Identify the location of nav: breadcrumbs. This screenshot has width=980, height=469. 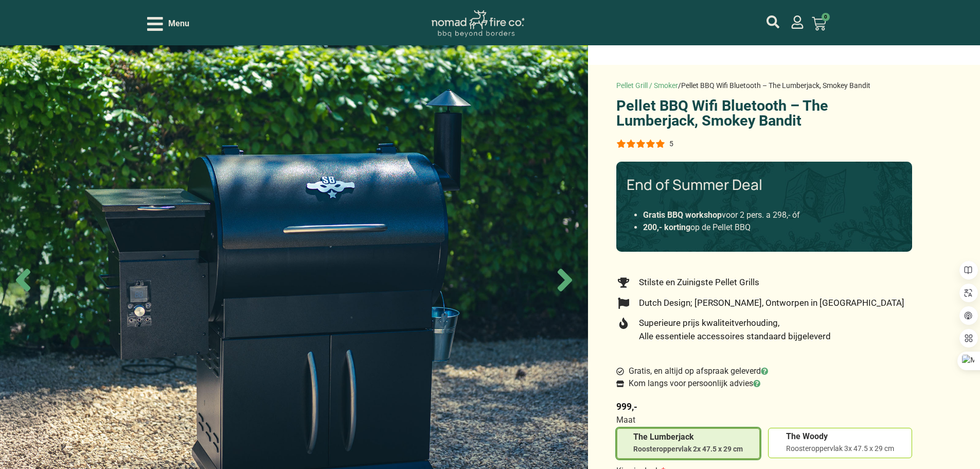
(743, 85).